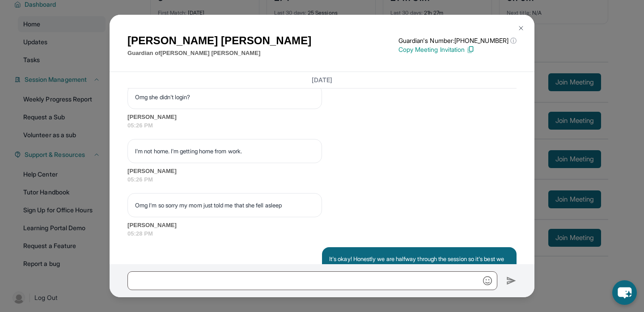  What do you see at coordinates (419, 264) in the screenshot?
I see `p: It's okay! Honestly we are halfway through the session so it's best we cancel` at bounding box center [419, 264].